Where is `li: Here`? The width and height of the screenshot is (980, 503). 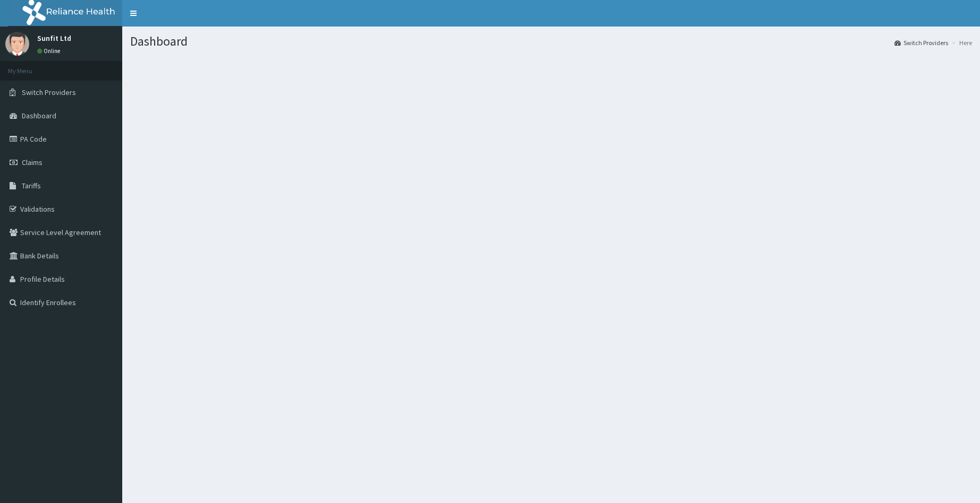 li: Here is located at coordinates (960, 43).